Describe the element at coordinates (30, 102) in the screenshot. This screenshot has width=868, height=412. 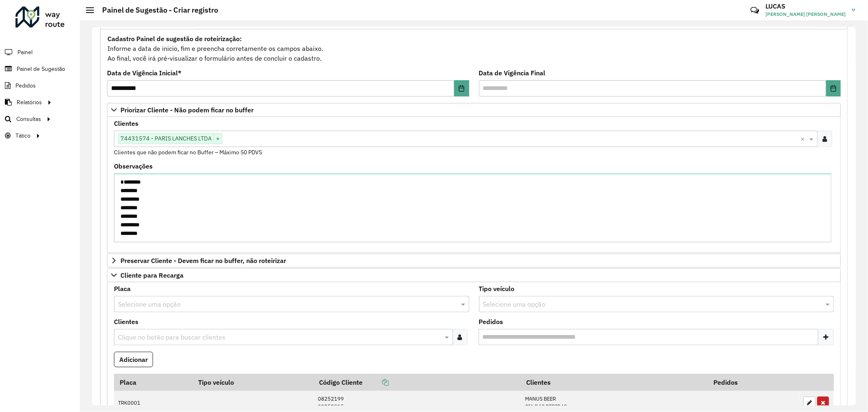
I see `span: Relatórios` at that location.